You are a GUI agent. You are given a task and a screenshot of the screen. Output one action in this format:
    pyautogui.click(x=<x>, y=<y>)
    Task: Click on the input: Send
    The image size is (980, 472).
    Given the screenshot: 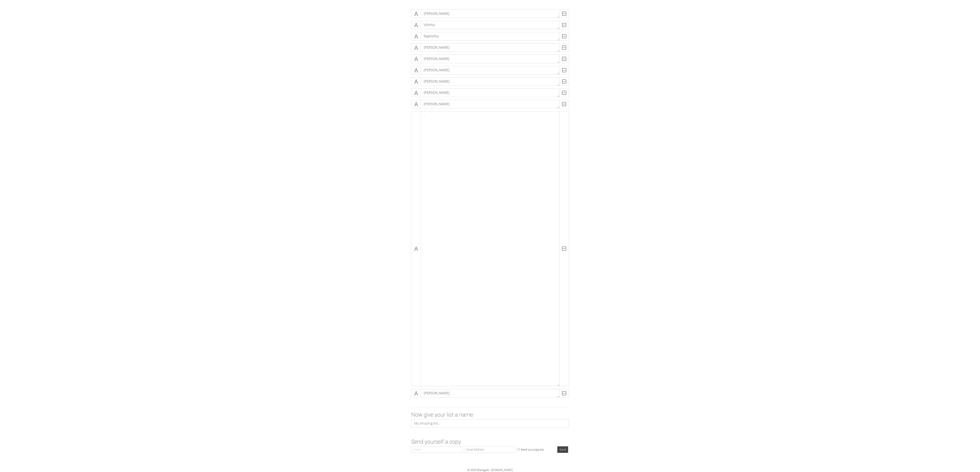 What is the action you would take?
    pyautogui.click(x=562, y=450)
    